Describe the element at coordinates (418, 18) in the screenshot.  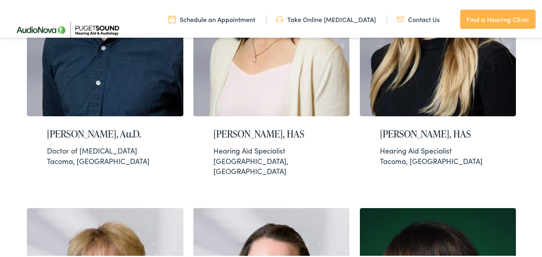
I see `a: Contact Us` at that location.